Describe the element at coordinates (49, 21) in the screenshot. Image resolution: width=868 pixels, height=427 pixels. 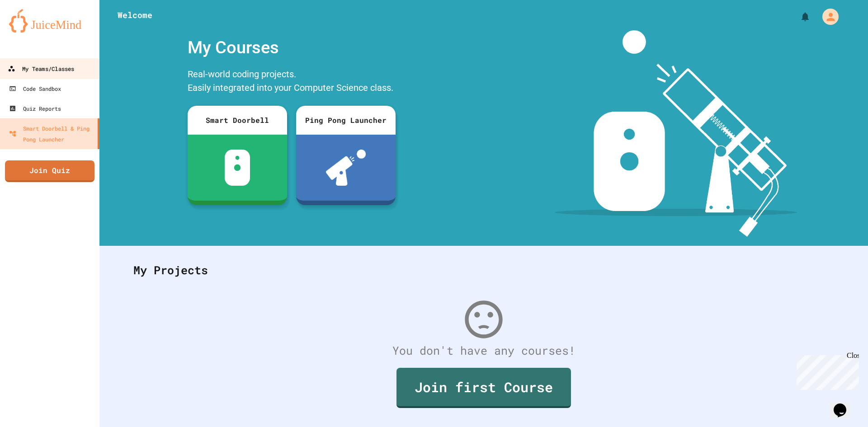
I see `img: logo-orange.svg` at that location.